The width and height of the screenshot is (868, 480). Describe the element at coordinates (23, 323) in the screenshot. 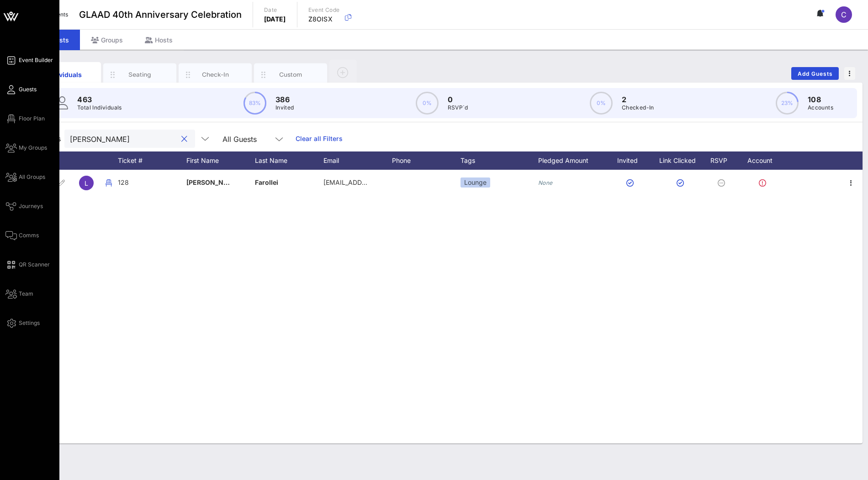

I see `a: Settings` at that location.